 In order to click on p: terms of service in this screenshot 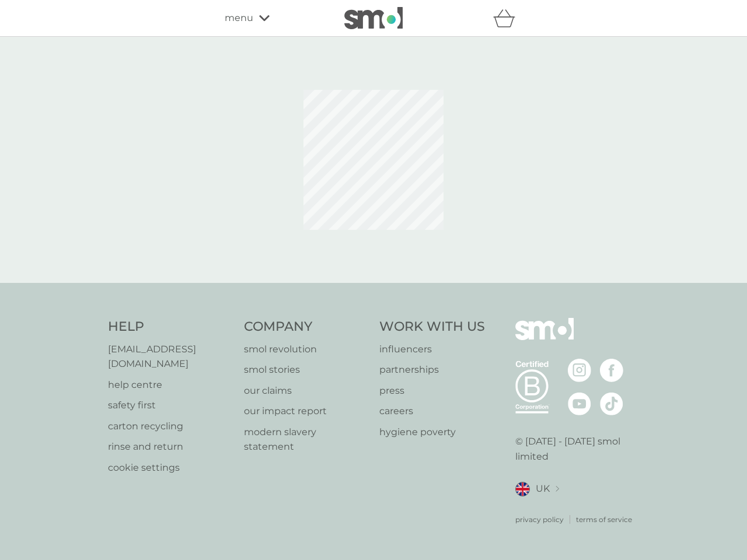, I will do `click(604, 519)`.